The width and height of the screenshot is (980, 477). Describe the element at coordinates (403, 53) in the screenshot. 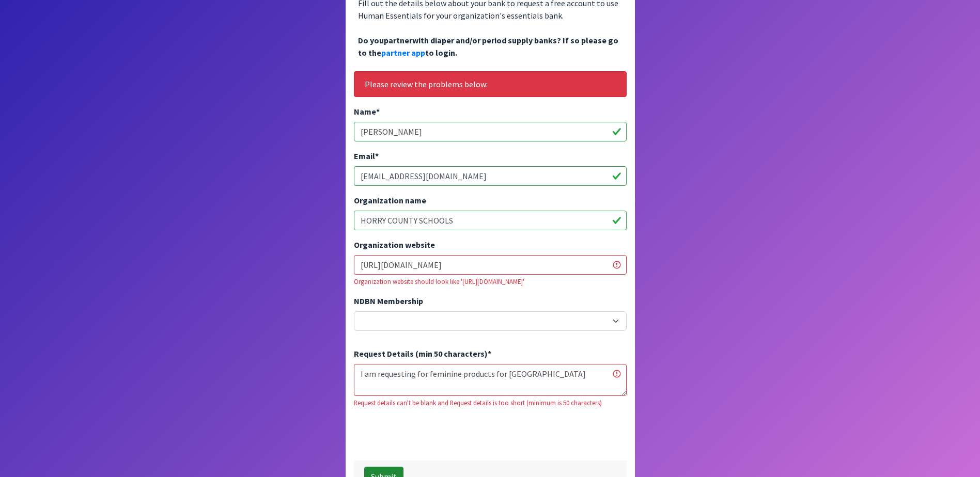

I see `a: partner app` at that location.